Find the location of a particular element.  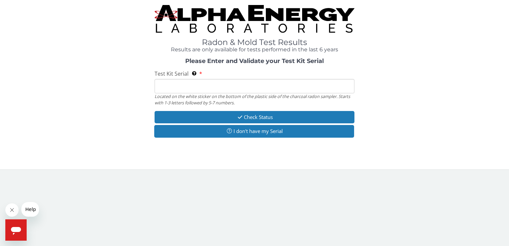

span: Test Kit Serial is located at coordinates (172, 74).